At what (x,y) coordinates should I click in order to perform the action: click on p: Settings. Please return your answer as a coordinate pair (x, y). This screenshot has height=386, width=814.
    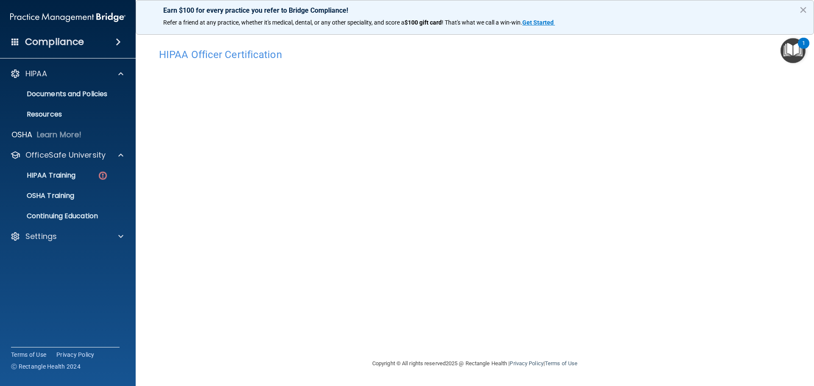
    Looking at the image, I should click on (41, 236).